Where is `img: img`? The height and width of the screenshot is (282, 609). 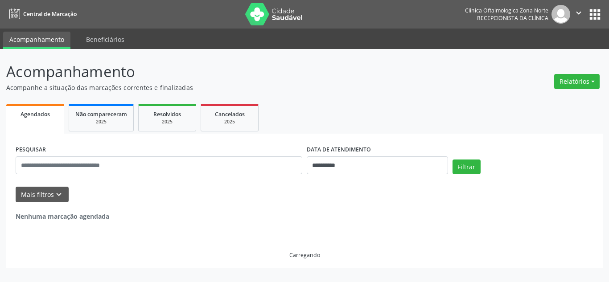
img: img is located at coordinates (561, 14).